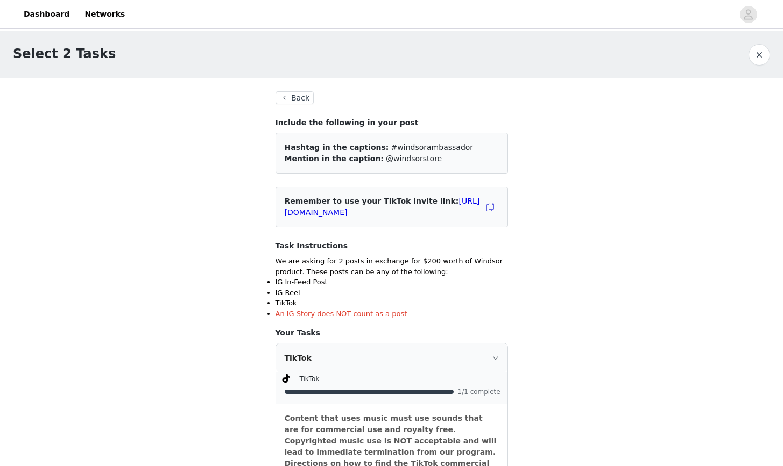 This screenshot has width=783, height=466. I want to click on div: avatar, so click(748, 15).